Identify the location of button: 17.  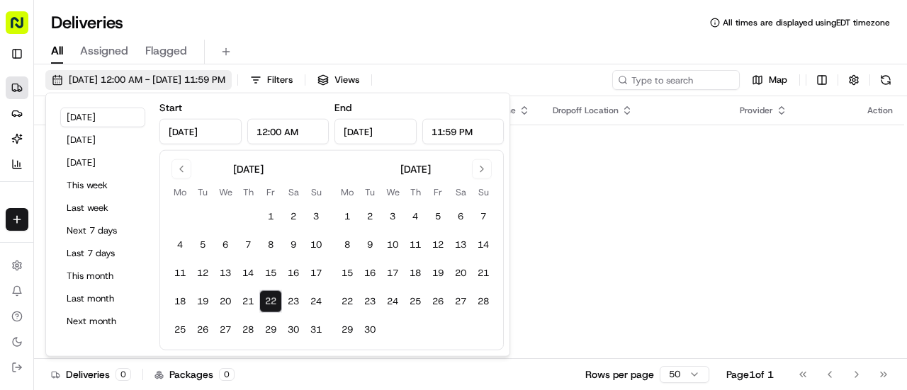
(316, 273).